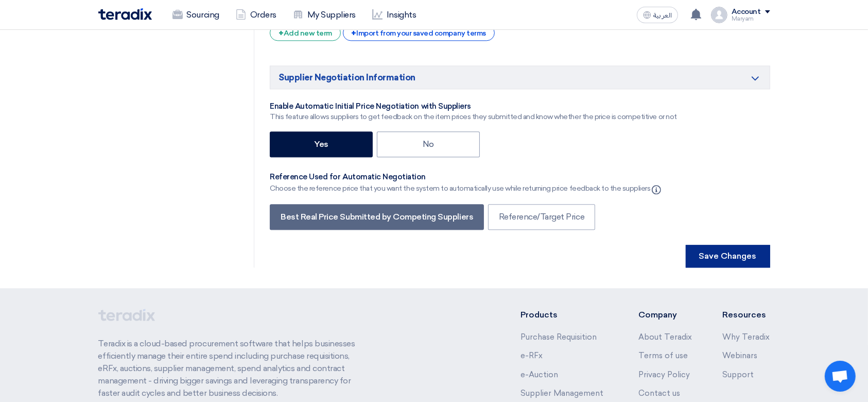  What do you see at coordinates (751, 19) in the screenshot?
I see `div: Maryam` at bounding box center [751, 19].